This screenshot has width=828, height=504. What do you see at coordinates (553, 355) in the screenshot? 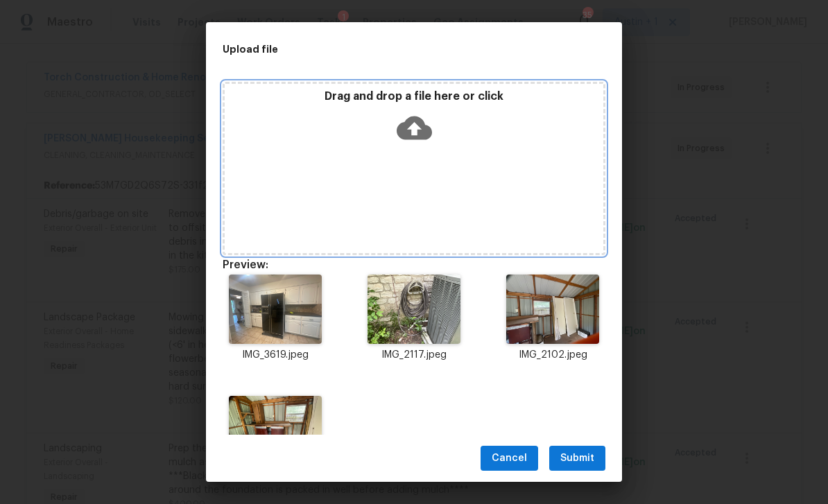
I see `p: IMG_2102.jpeg` at bounding box center [553, 355].